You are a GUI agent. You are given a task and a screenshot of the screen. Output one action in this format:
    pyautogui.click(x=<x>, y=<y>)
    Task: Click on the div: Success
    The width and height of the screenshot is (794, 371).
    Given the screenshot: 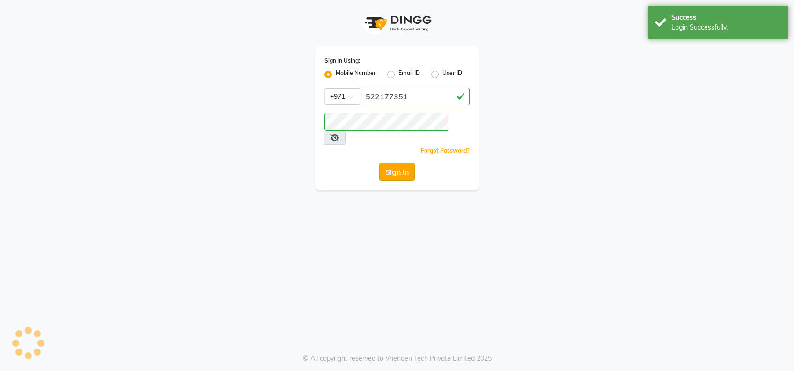 What is the action you would take?
    pyautogui.click(x=726, y=17)
    